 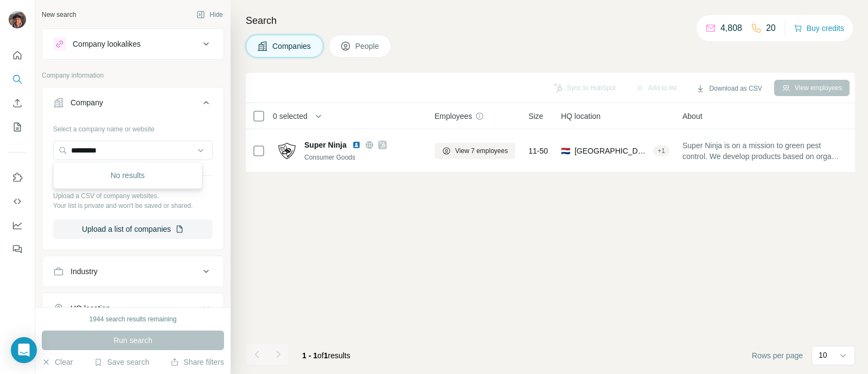 What do you see at coordinates (453, 116) in the screenshot?
I see `span: Employees` at bounding box center [453, 116].